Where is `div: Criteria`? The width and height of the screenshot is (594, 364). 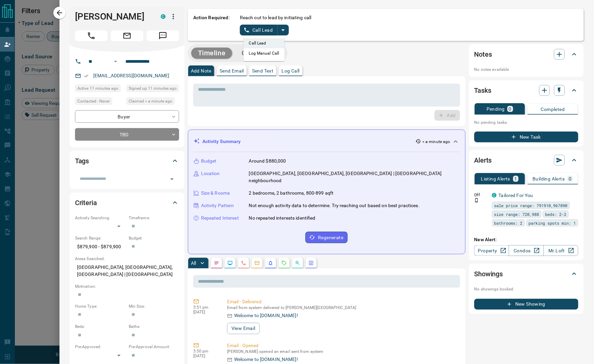
div: Criteria is located at coordinates (127, 203).